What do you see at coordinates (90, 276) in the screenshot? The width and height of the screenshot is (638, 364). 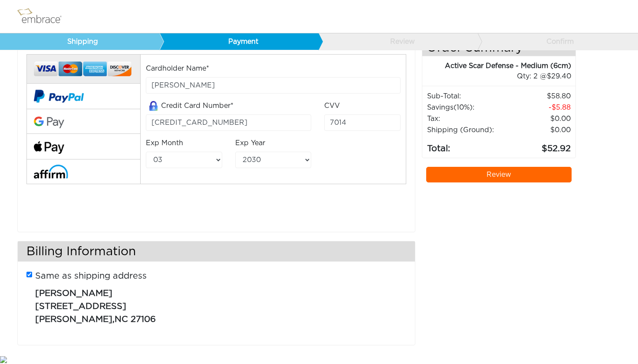 I see `label: Same as shipping address` at bounding box center [90, 276].